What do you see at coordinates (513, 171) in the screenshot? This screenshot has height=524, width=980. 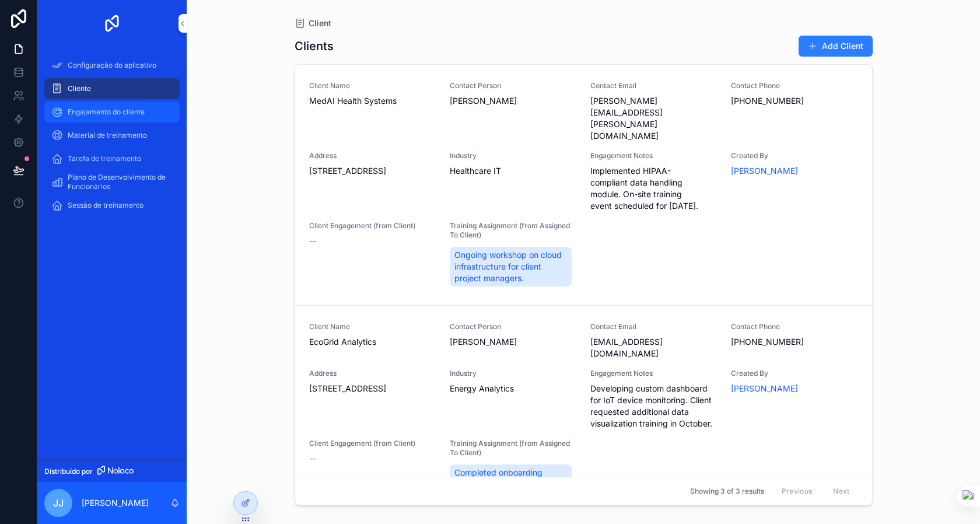 I see `span: Healthcare IT` at bounding box center [513, 171].